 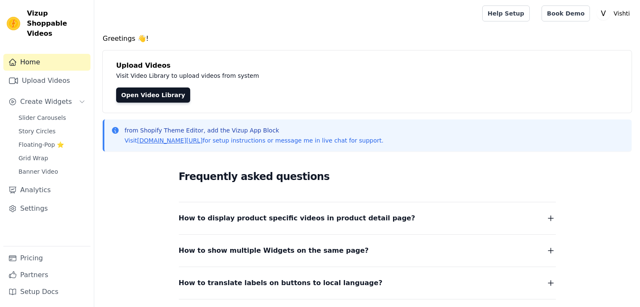 I want to click on span: How to display product specific videos in product detail page?, so click(x=297, y=218).